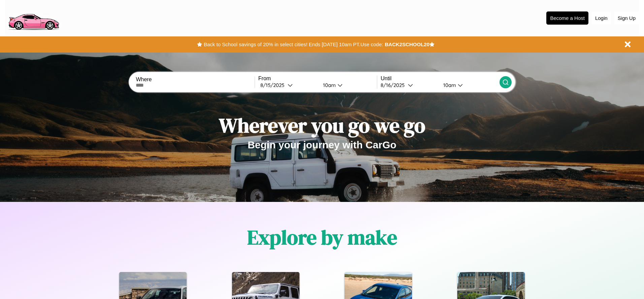  I want to click on label: Where, so click(195, 79).